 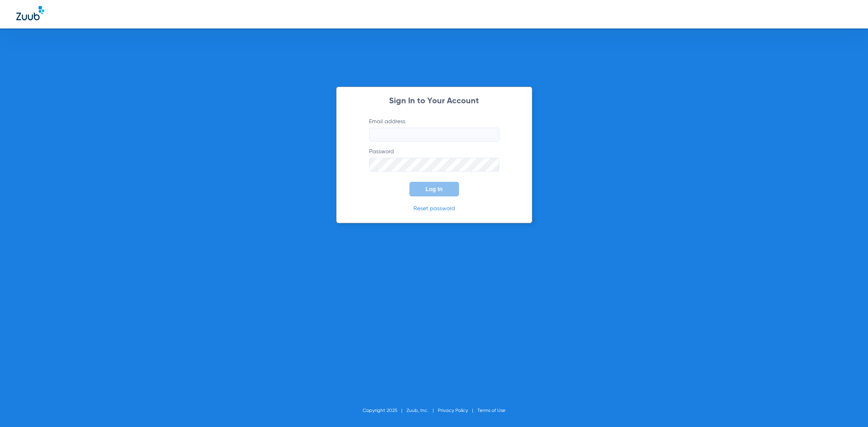 I want to click on li: Zuub, Inc., so click(x=422, y=410).